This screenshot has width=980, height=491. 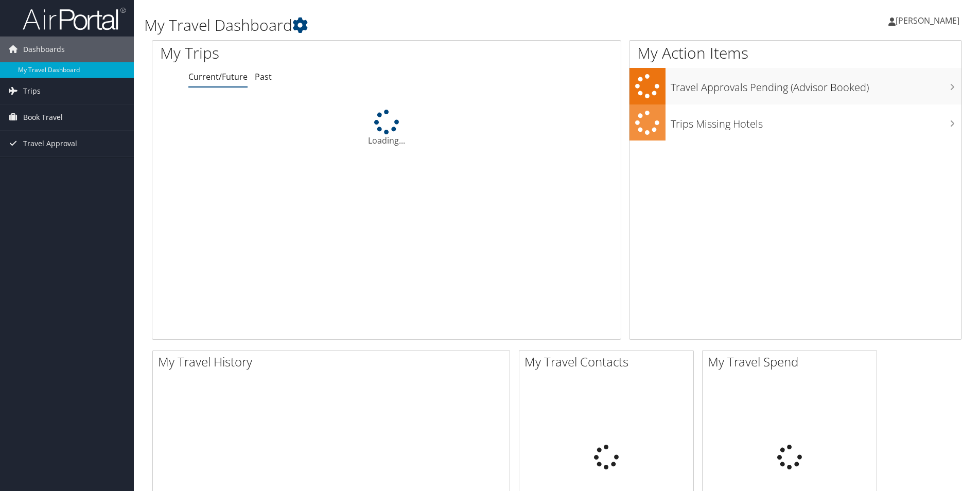 I want to click on h1: My Action Items, so click(x=795, y=53).